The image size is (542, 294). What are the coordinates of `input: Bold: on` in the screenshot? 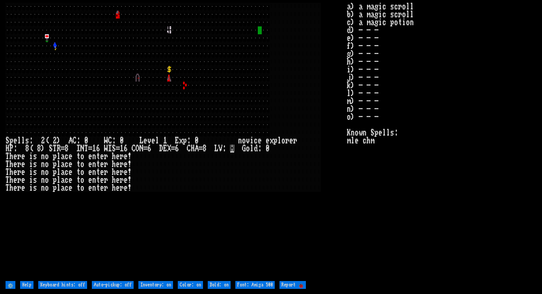 It's located at (219, 285).